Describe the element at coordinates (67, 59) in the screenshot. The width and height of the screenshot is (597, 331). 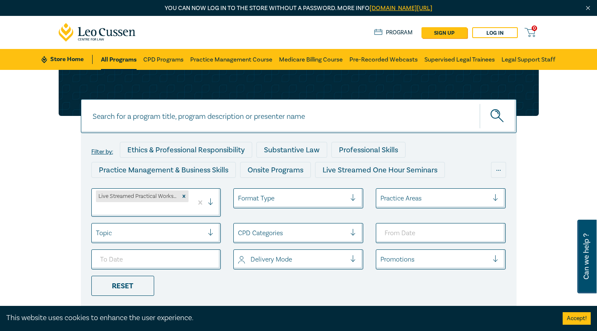
I see `a: Store Home` at that location.